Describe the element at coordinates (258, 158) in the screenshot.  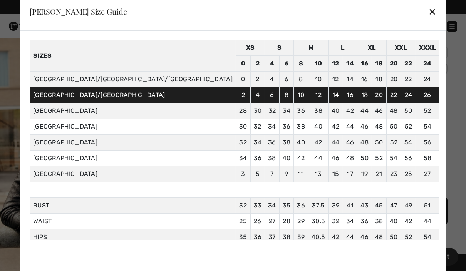
I see `td: 36` at that location.